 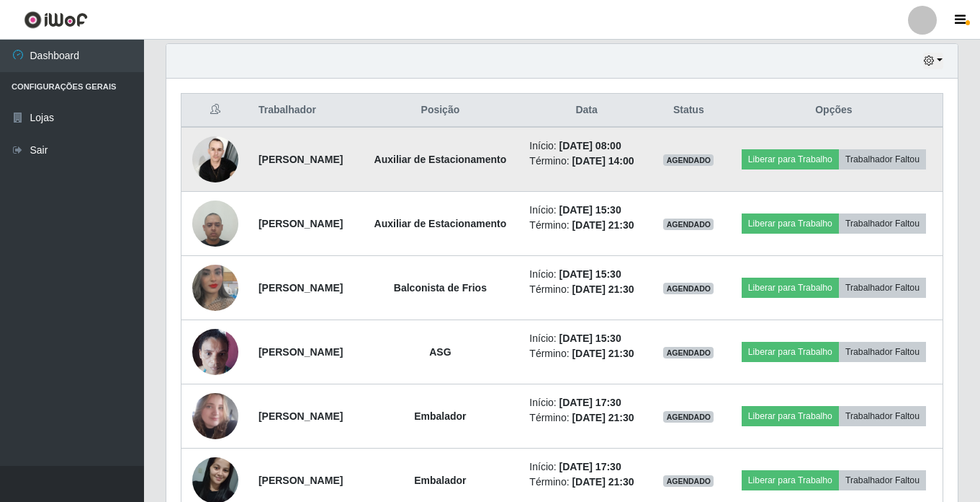 What do you see at coordinates (688, 110) in the screenshot?
I see `th: Status` at bounding box center [688, 110].